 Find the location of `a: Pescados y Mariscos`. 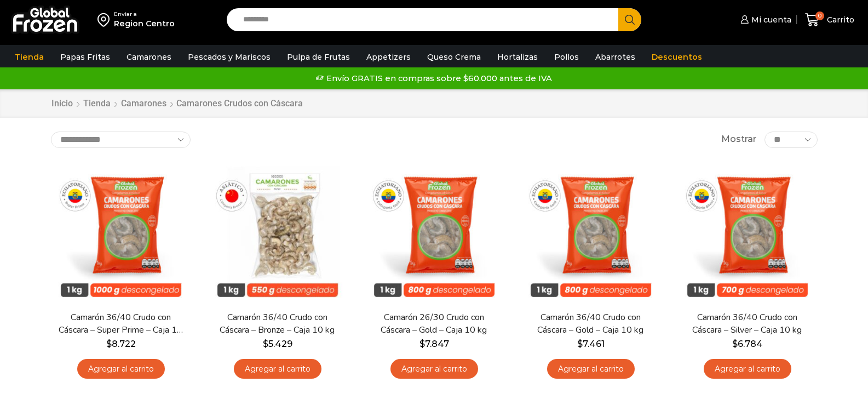

a: Pescados y Mariscos is located at coordinates (229, 57).